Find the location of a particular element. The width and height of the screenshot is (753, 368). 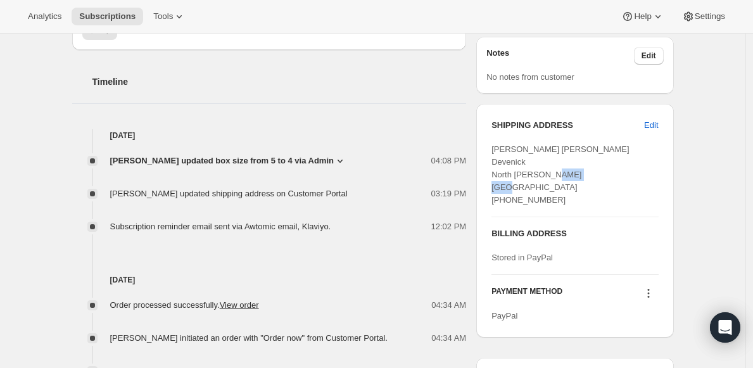

h2: Timeline is located at coordinates (279, 82).